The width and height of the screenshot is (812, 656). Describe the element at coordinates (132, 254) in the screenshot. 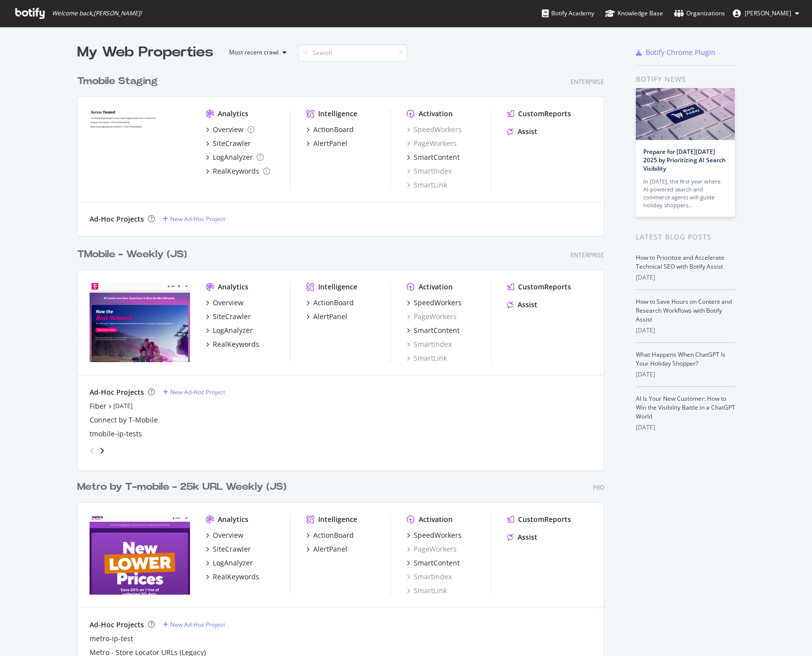

I see `div: TMobile - Weekly (JS)` at that location.